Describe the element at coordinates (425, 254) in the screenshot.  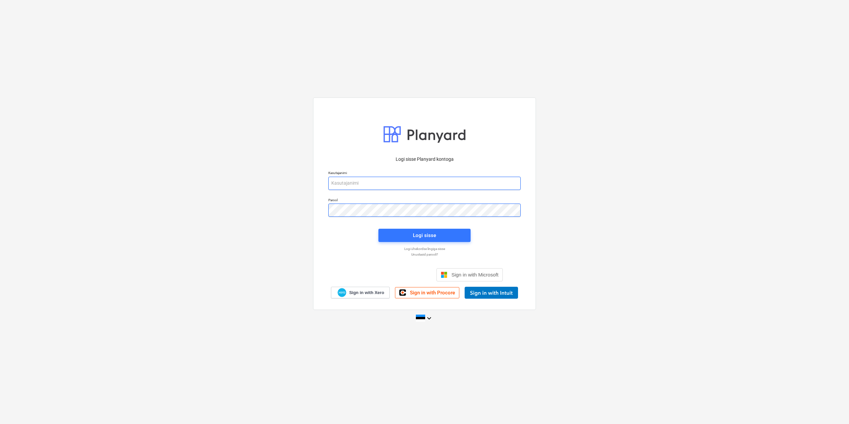
I see `p: Unustasid parooli?` at that location.